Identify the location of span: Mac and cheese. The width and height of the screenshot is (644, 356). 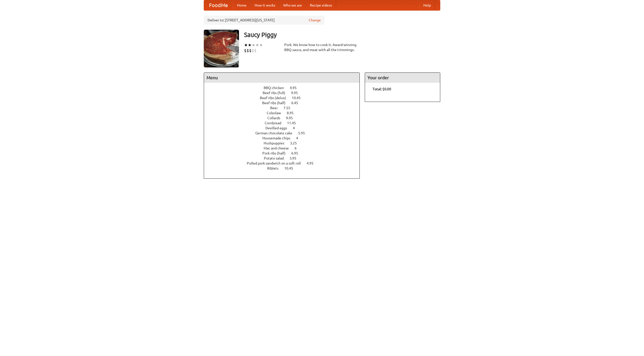
(279, 148).